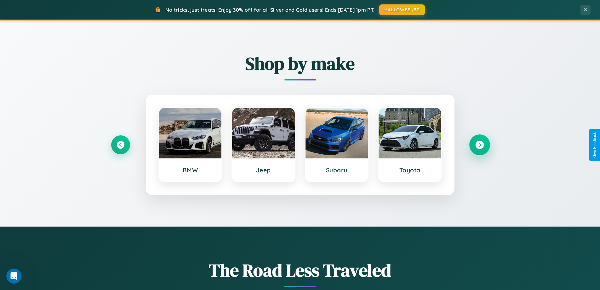 The image size is (600, 290). What do you see at coordinates (595, 145) in the screenshot?
I see `div: Give Feedback` at bounding box center [595, 145].